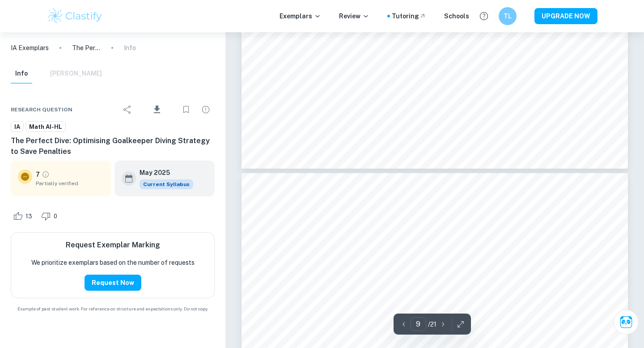  Describe the element at coordinates (166, 184) in the screenshot. I see `span: Current Syllabus` at that location.